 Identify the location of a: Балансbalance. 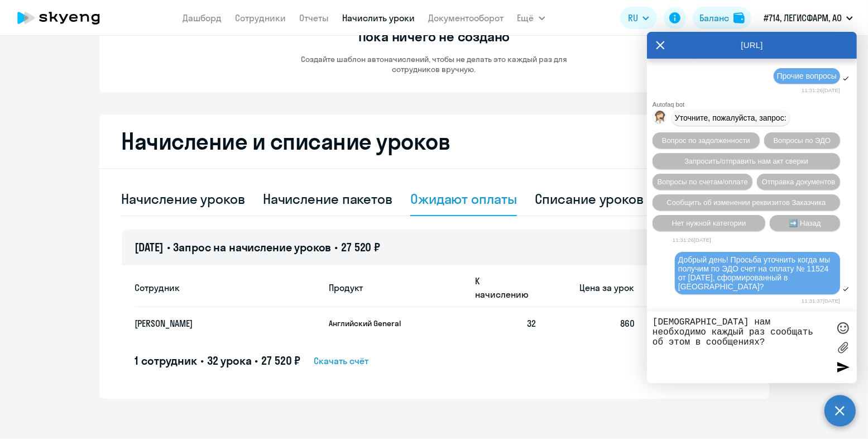
(722, 18).